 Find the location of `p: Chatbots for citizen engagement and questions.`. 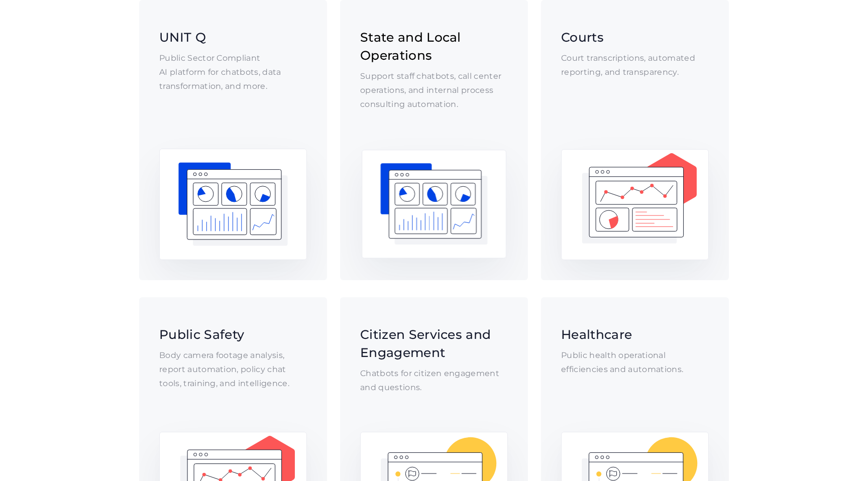

p: Chatbots for citizen engagement and questions. is located at coordinates (434, 380).